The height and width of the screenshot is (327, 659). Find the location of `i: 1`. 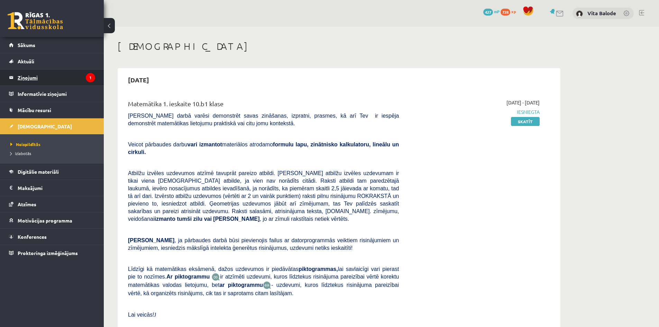

i: 1 is located at coordinates (90, 77).